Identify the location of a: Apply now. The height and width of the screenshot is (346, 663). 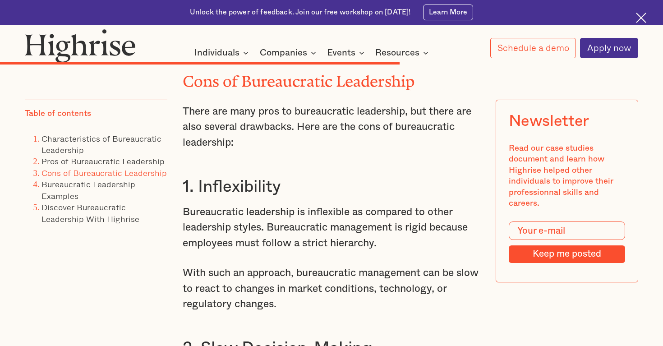
(609, 48).